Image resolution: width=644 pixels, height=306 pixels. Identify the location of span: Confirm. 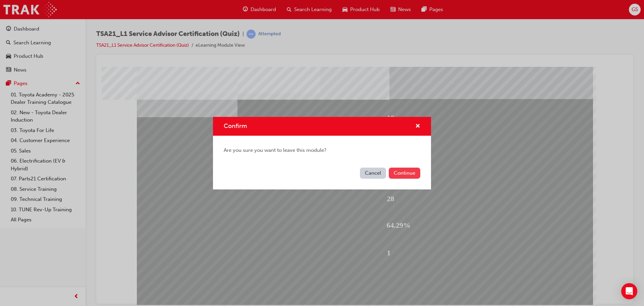
(235, 126).